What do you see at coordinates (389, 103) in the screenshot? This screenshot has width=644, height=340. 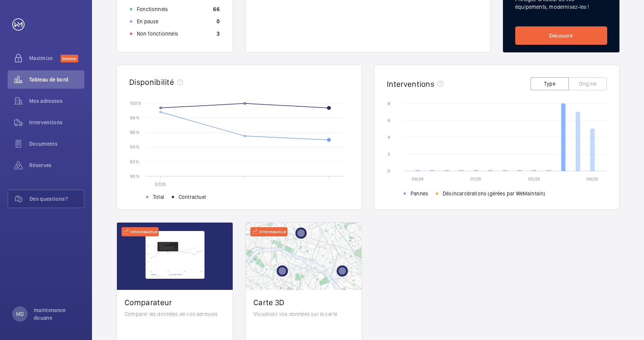 I see `text: 8` at bounding box center [389, 103].